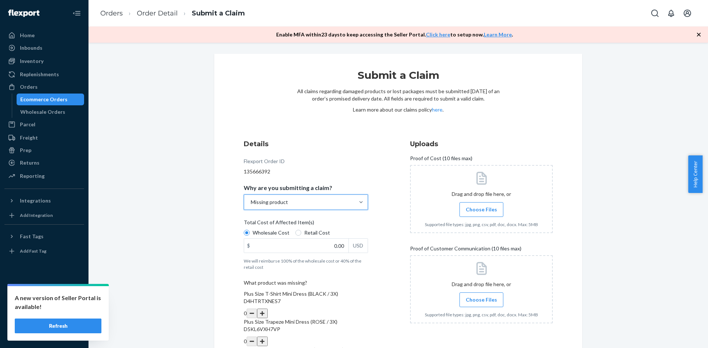 The width and height of the screenshot is (708, 348). Describe the element at coordinates (44, 35) in the screenshot. I see `a: Home` at that location.